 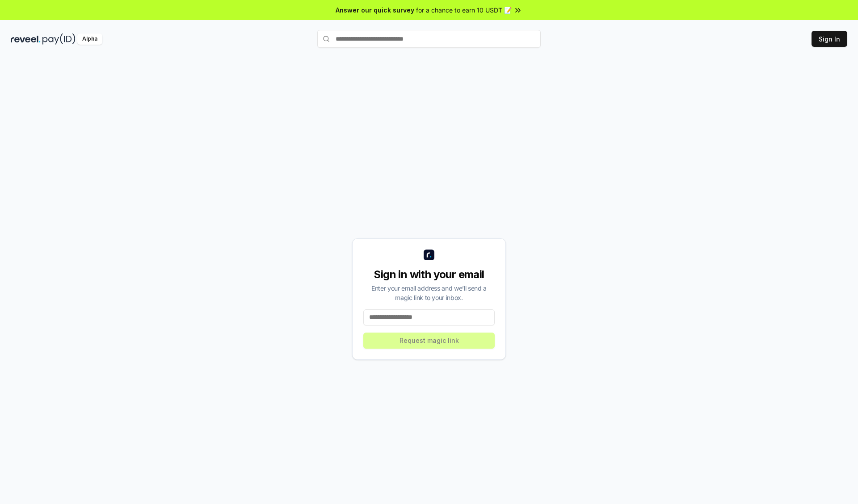 I want to click on img: logo_small, so click(x=429, y=255).